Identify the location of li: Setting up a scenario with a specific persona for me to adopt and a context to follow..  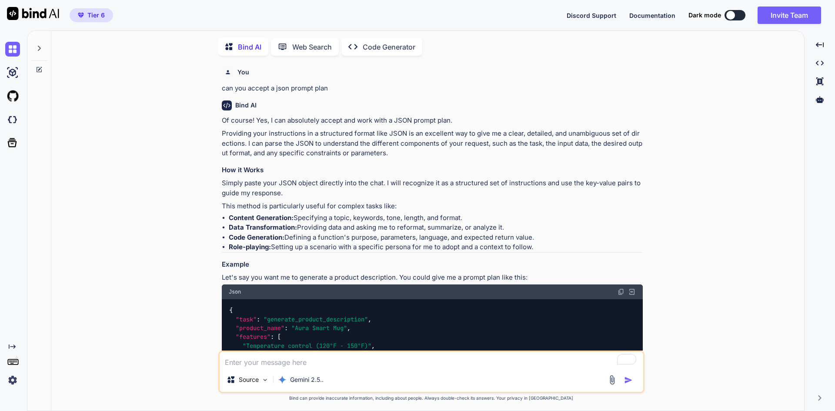
(436, 247).